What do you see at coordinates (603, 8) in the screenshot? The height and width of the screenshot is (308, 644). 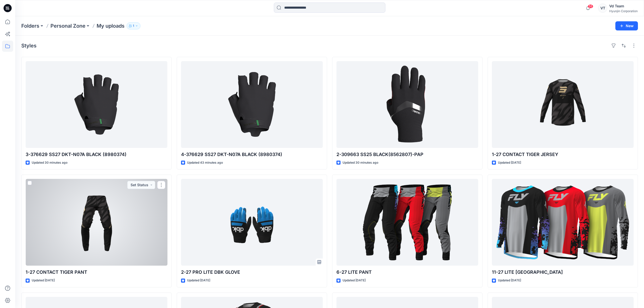 I see `div: VT` at bounding box center [603, 8].